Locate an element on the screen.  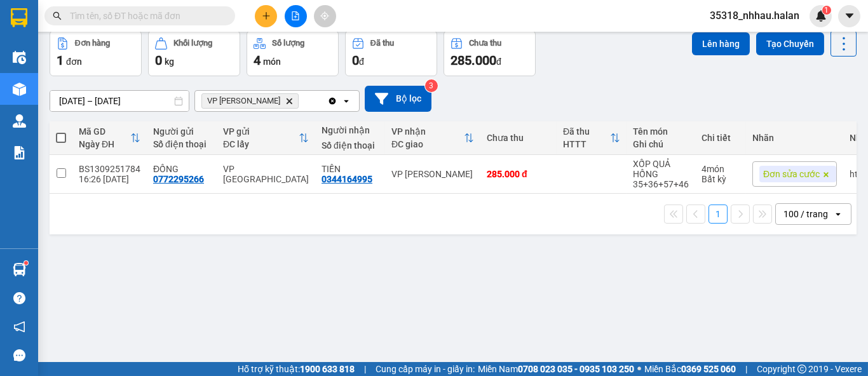
span: message is located at coordinates (19, 355).